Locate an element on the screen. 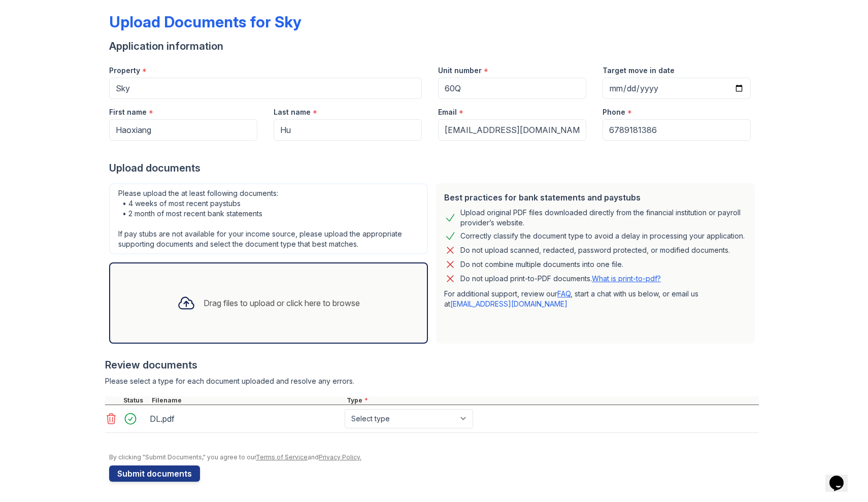 Image resolution: width=868 pixels, height=502 pixels. div: Correctly classify the document type to avoid a delay in processing your application. is located at coordinates (603, 236).